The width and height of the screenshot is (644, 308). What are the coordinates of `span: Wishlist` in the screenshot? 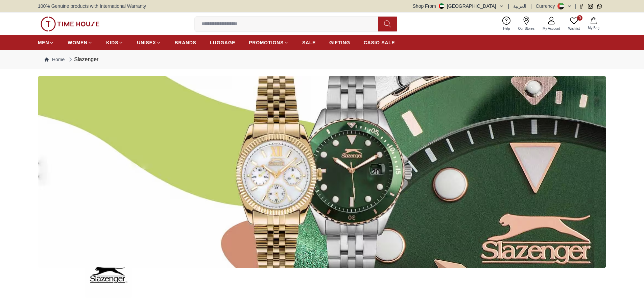 It's located at (574, 28).